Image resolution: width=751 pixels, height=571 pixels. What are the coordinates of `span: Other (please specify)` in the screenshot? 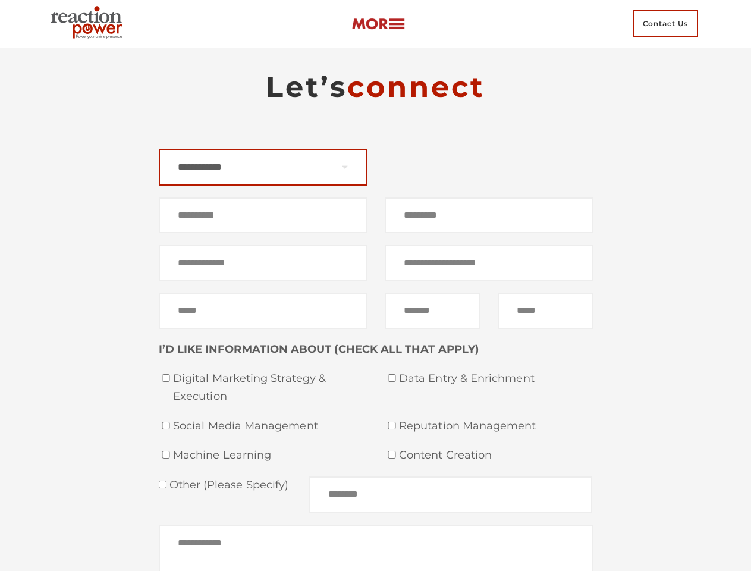 It's located at (228, 485).